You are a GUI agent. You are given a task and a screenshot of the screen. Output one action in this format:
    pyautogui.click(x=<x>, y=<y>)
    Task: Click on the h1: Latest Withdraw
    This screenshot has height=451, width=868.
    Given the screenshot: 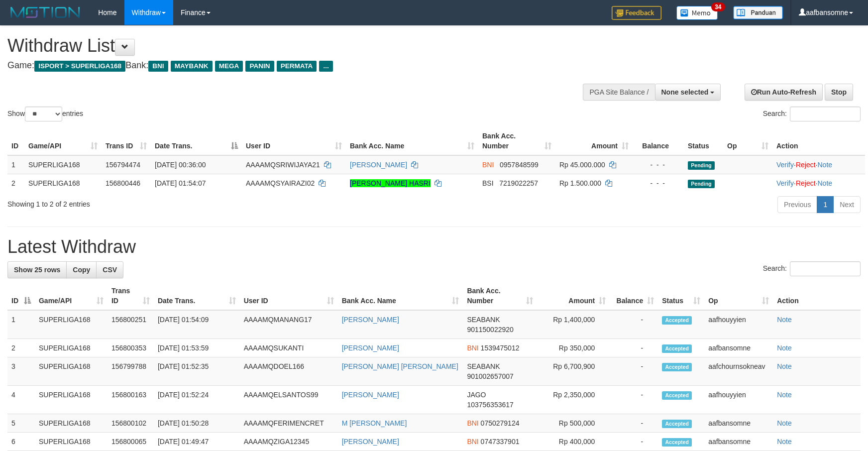 What is the action you would take?
    pyautogui.click(x=434, y=247)
    